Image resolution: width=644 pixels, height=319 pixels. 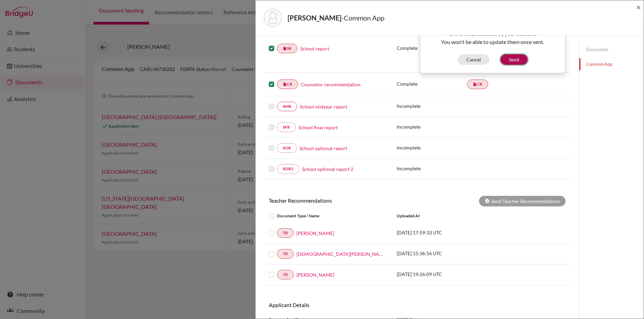 I want to click on a: SMR, so click(x=287, y=106).